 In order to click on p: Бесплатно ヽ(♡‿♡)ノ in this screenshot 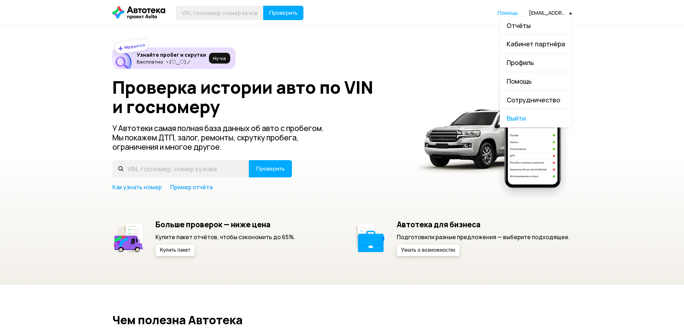, I will do `click(171, 62)`.